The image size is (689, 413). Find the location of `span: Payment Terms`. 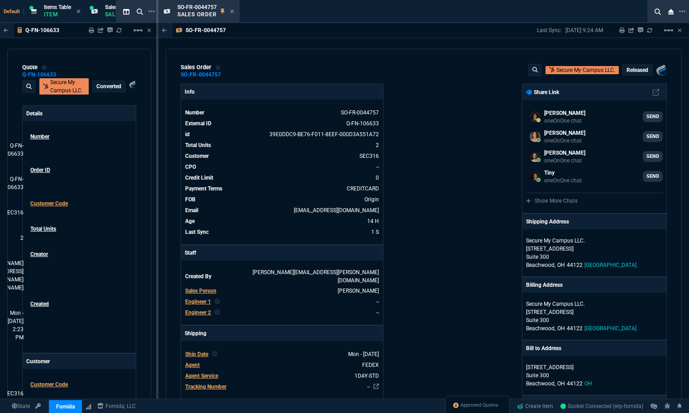

span: Payment Terms is located at coordinates (204, 189).